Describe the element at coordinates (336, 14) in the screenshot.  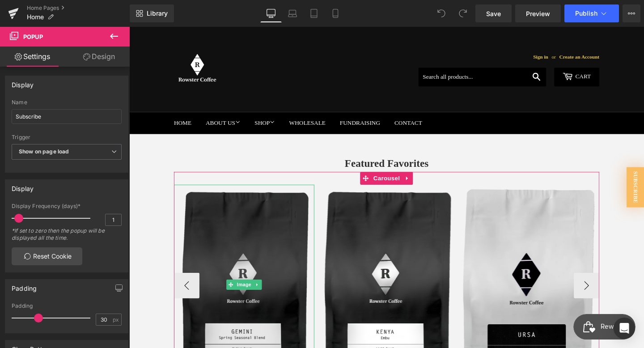
I see `a: Mobile` at that location.